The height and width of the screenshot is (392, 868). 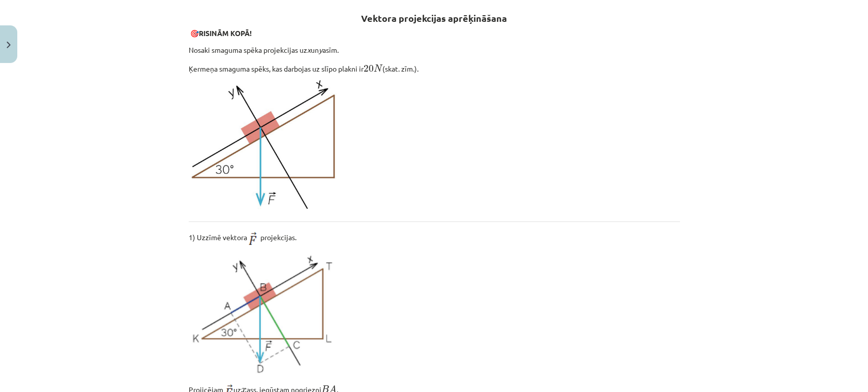 I want to click on p: Nosaki smaguma spēka projekcijas uz un asīm., so click(x=434, y=50).